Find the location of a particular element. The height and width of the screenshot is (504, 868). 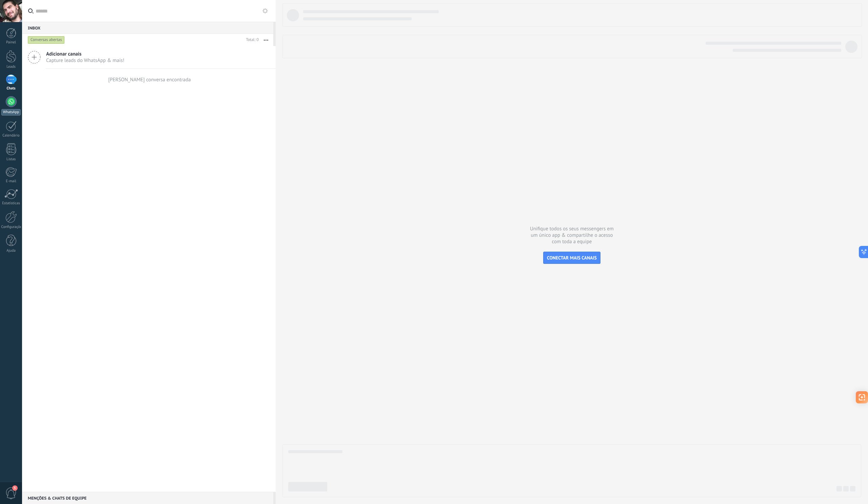

div: Conversas abertas is located at coordinates (46, 40).